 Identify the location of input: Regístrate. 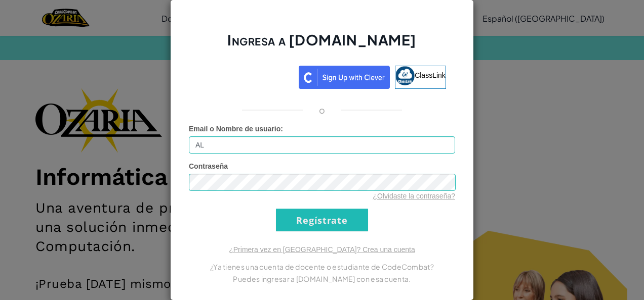
(322, 220).